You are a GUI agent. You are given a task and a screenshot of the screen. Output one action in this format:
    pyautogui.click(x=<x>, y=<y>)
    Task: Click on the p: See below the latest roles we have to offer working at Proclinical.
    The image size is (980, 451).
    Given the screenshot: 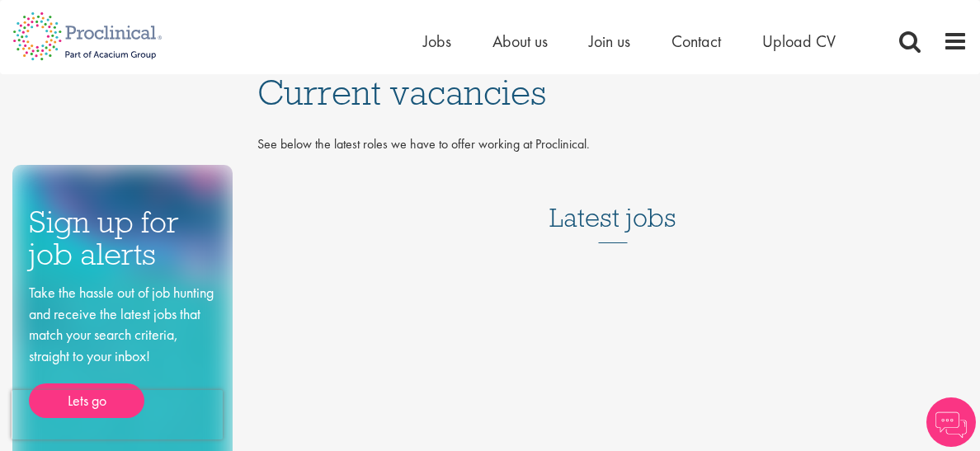 What is the action you would take?
    pyautogui.click(x=612, y=144)
    